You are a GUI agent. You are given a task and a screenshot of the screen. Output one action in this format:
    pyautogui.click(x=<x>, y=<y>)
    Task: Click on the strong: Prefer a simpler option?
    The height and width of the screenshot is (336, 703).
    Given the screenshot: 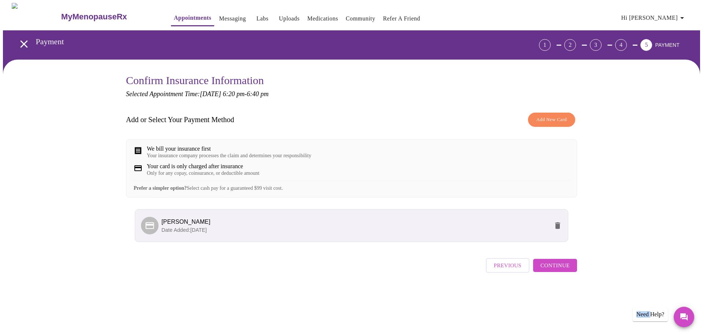 What is the action you would take?
    pyautogui.click(x=160, y=188)
    